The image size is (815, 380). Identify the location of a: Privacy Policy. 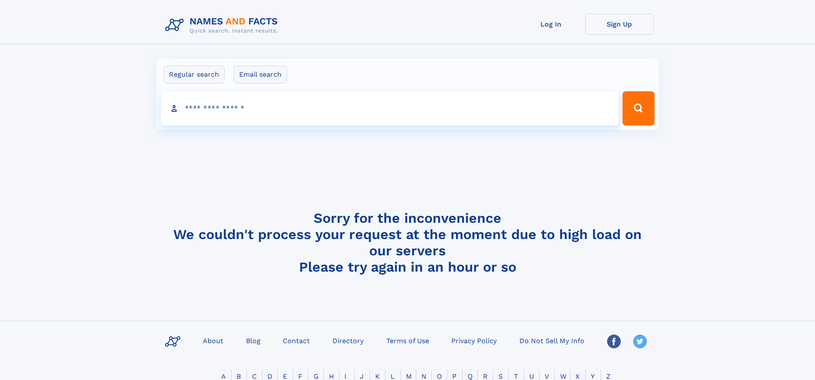
(474, 340).